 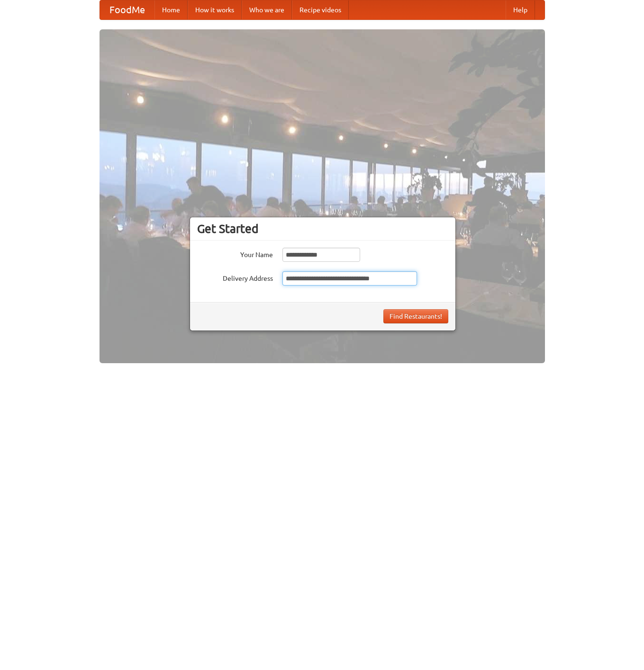 I want to click on a: Recipe videos, so click(x=320, y=10).